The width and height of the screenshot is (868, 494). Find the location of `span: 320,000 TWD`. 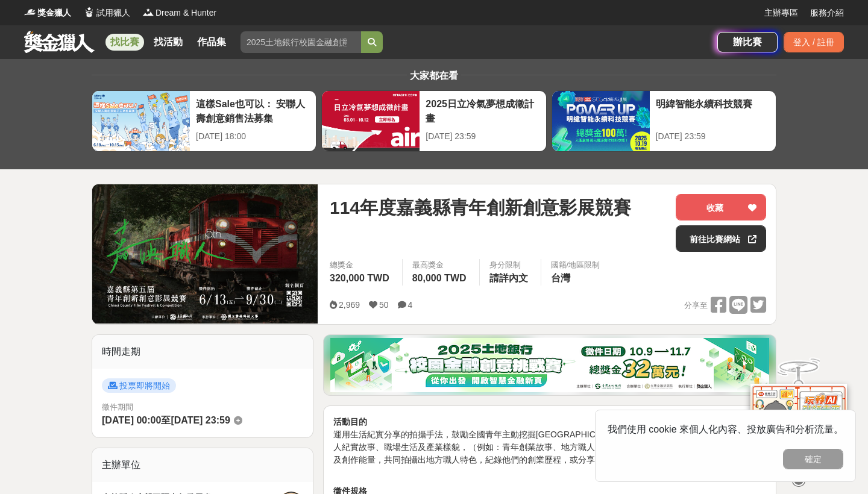

span: 320,000 TWD is located at coordinates (359, 278).